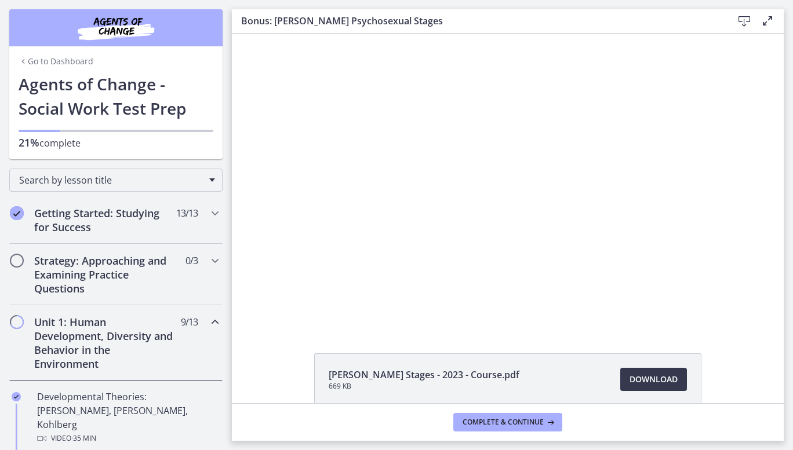 The height and width of the screenshot is (450, 793). What do you see at coordinates (653, 380) in the screenshot?
I see `span: Download` at bounding box center [653, 380].